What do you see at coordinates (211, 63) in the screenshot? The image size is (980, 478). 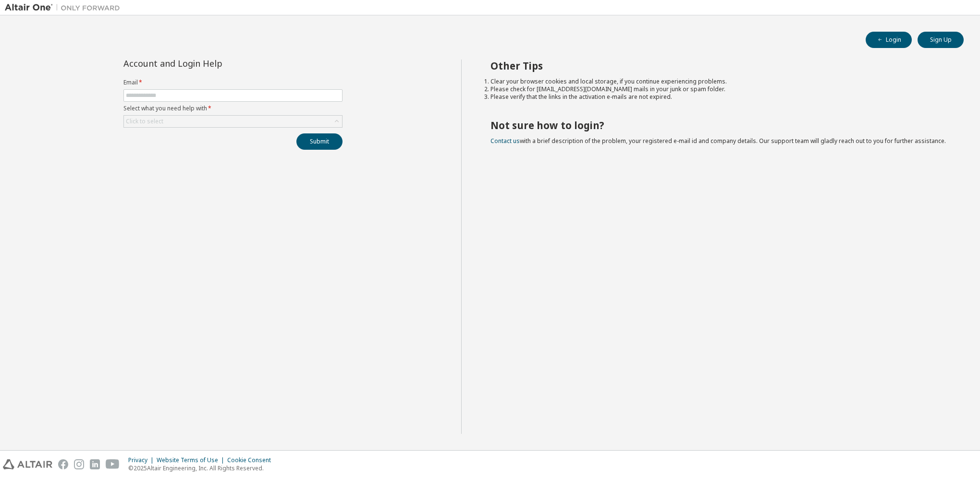 I see `div: Account and Login Help` at bounding box center [211, 63].